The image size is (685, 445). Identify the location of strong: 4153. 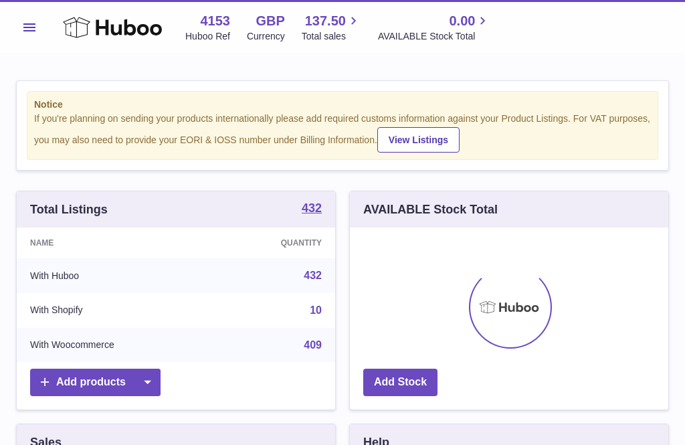
(215, 21).